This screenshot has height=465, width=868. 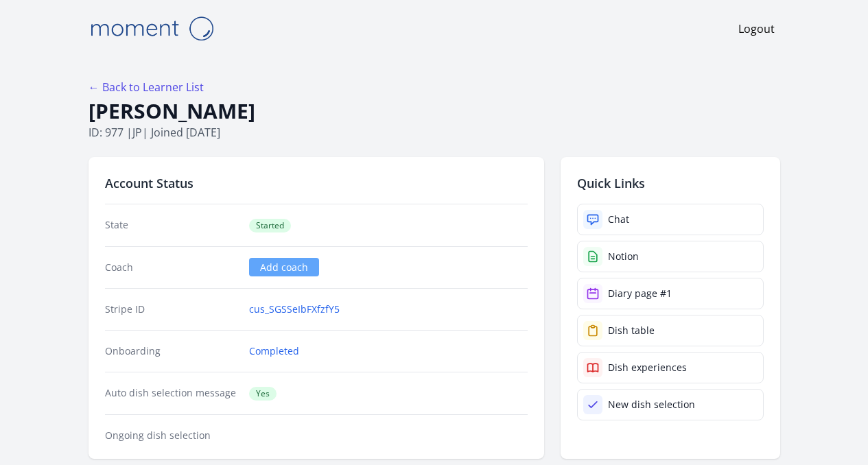 I want to click on a: Diary page #1, so click(x=671, y=294).